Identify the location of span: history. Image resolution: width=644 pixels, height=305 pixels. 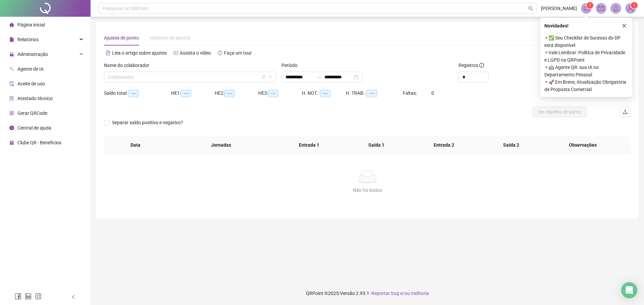
(220, 53).